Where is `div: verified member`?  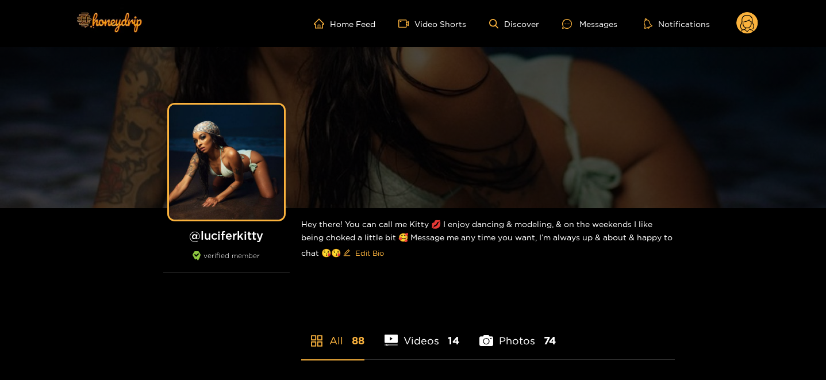 div: verified member is located at coordinates (226, 262).